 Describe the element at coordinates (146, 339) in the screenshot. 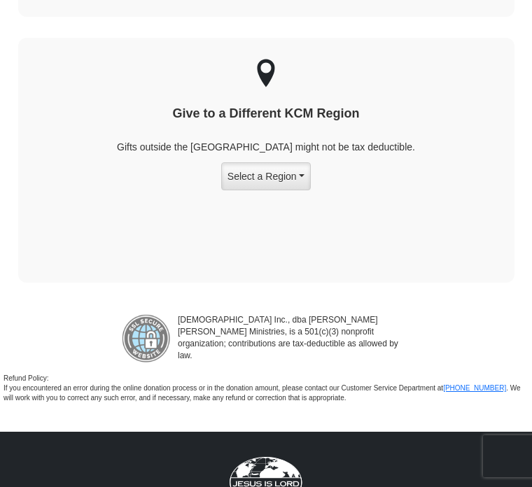

I see `img: refund-policy` at that location.